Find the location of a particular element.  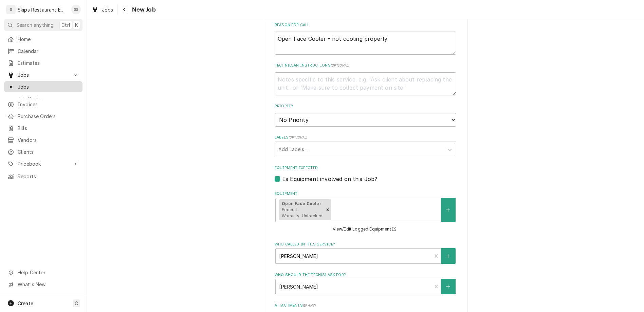

label: Is Equipment involved on this Job? is located at coordinates (330, 179).